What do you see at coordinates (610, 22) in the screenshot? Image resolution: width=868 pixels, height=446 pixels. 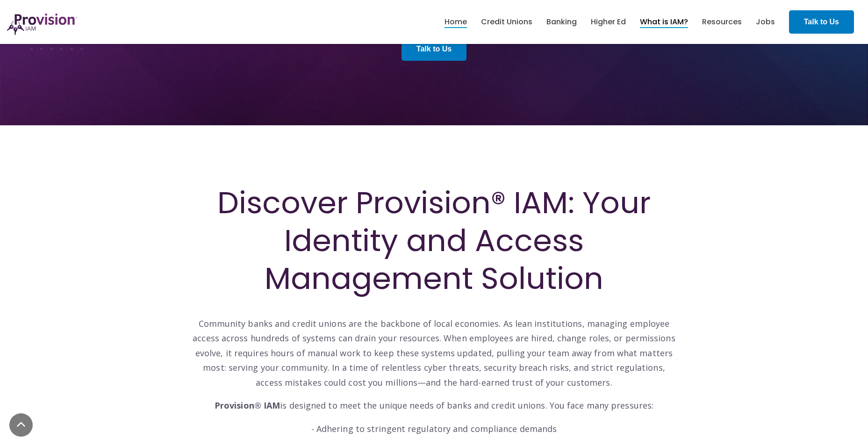 I see `nav: menu` at bounding box center [610, 22].